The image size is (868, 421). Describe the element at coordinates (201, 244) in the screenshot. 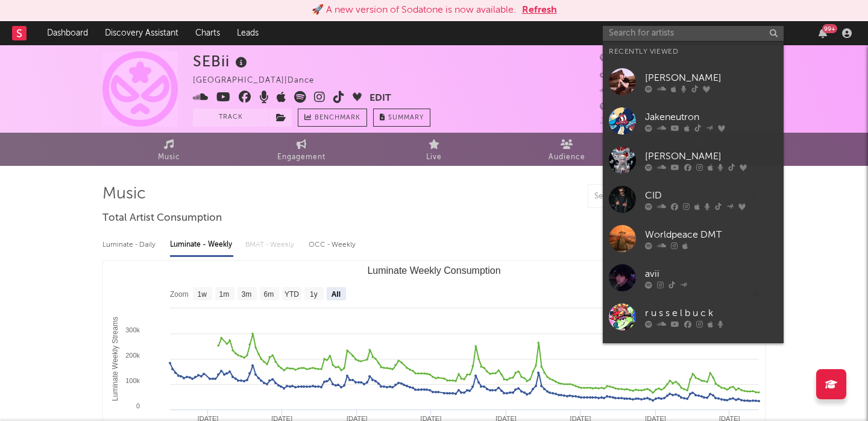

I see `div: Luminate - Weekly` at that location.